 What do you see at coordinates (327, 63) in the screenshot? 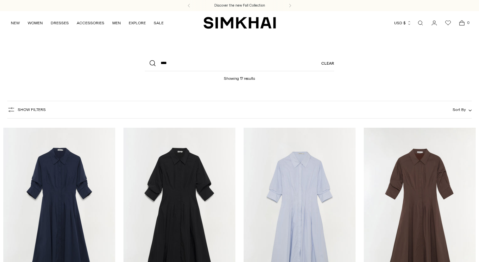
I see `a: Clear` at bounding box center [327, 63].